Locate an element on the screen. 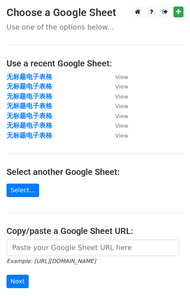 The image size is (190, 296). h4: Copy/paste a Google Sheet URL: is located at coordinates (95, 231).